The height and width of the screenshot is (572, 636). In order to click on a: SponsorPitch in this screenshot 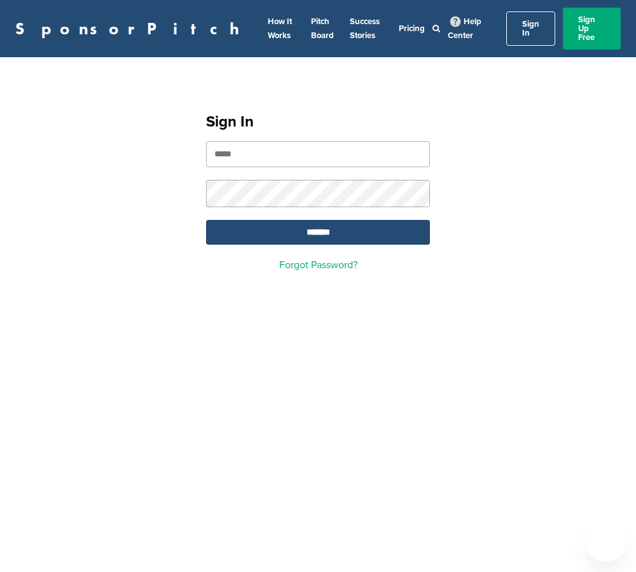, I will do `click(131, 29)`.